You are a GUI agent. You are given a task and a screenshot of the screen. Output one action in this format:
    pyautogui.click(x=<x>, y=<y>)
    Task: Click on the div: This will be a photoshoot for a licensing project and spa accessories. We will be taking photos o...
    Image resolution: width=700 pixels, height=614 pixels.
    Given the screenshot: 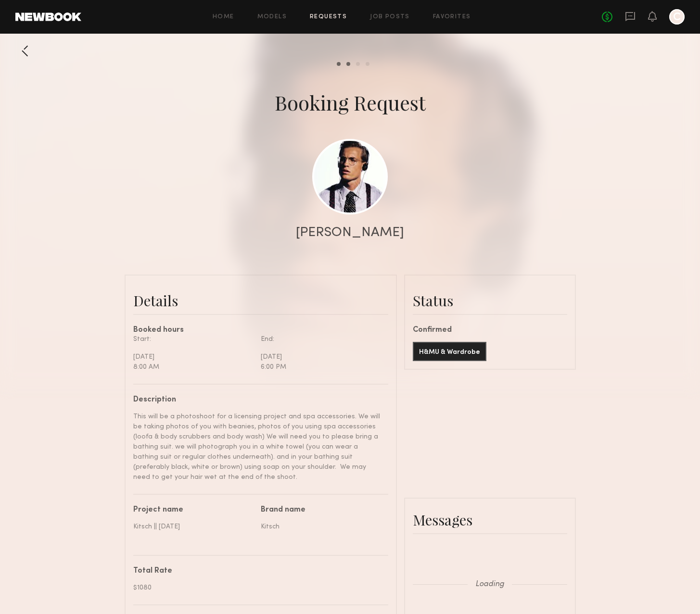 What is the action you would take?
    pyautogui.click(x=257, y=447)
    